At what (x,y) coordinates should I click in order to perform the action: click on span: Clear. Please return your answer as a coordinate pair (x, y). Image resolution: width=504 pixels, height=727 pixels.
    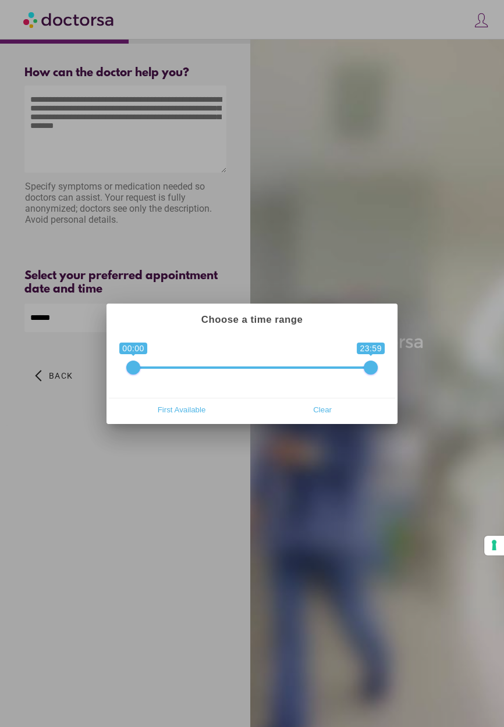
    Looking at the image, I should click on (322, 410).